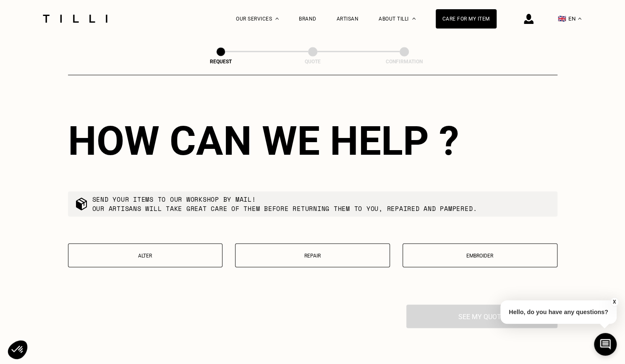 This screenshot has height=364, width=625. I want to click on img: About dropdown menu, so click(414, 19).